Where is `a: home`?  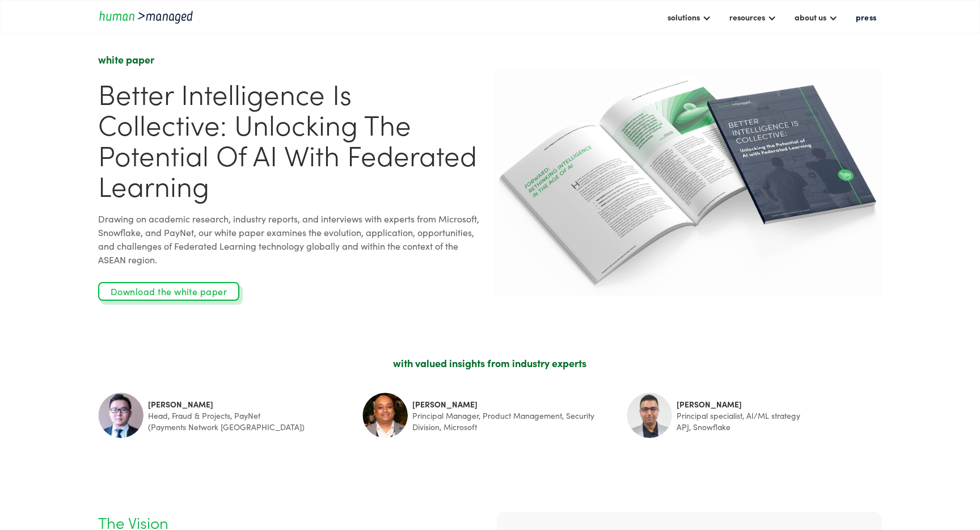
a: home is located at coordinates (149, 17).